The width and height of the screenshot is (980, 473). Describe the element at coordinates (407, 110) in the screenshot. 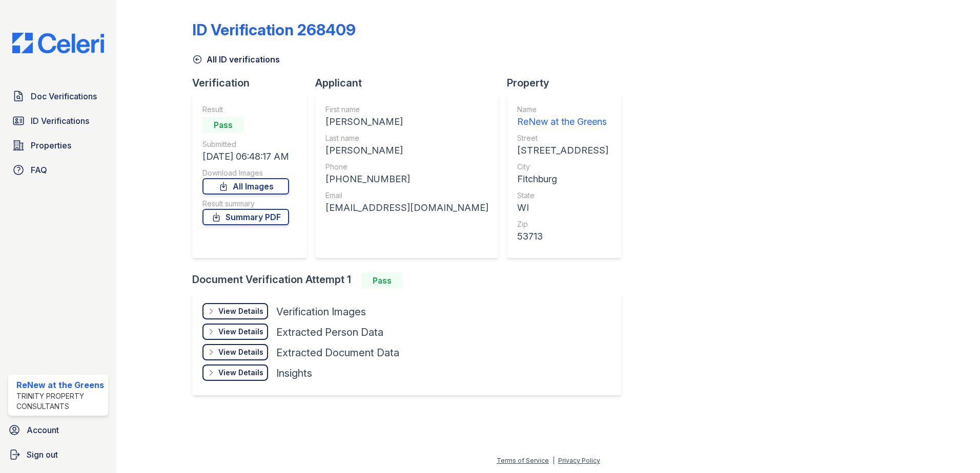

I see `div: First name` at that location.